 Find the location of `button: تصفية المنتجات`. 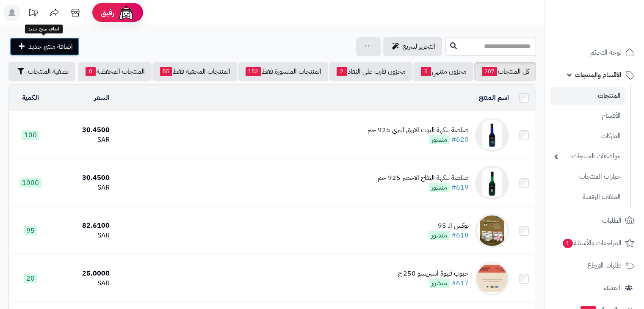

button: تصفية المنتجات is located at coordinates (41, 72).